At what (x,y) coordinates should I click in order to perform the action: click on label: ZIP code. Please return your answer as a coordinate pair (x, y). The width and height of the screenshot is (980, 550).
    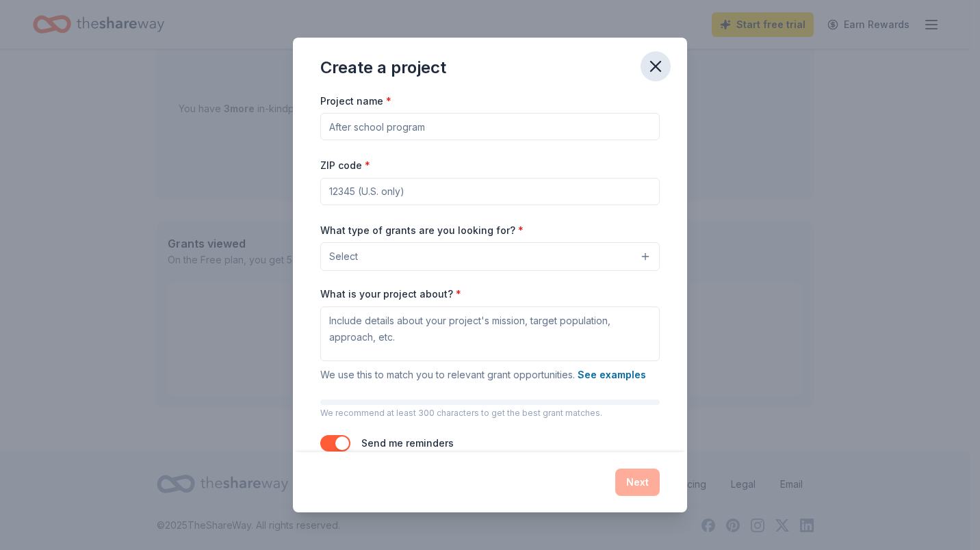
    Looking at the image, I should click on (345, 165).